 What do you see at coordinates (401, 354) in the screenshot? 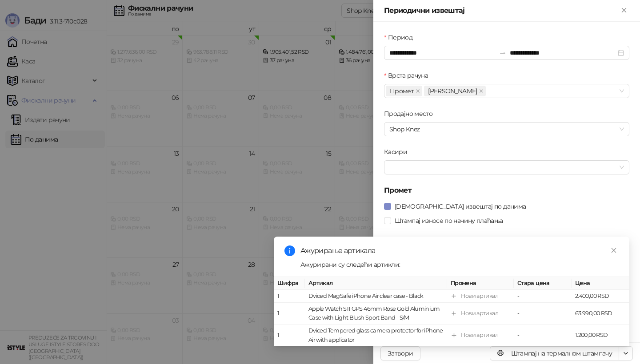
I see `button: Затвори` at bounding box center [401, 354].